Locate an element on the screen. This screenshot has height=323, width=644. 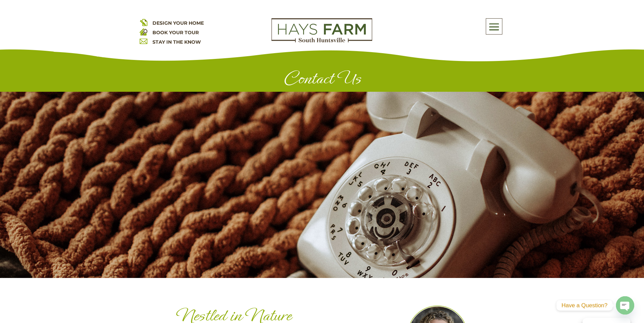
a: hays farm homes huntsville development is located at coordinates (322, 41).